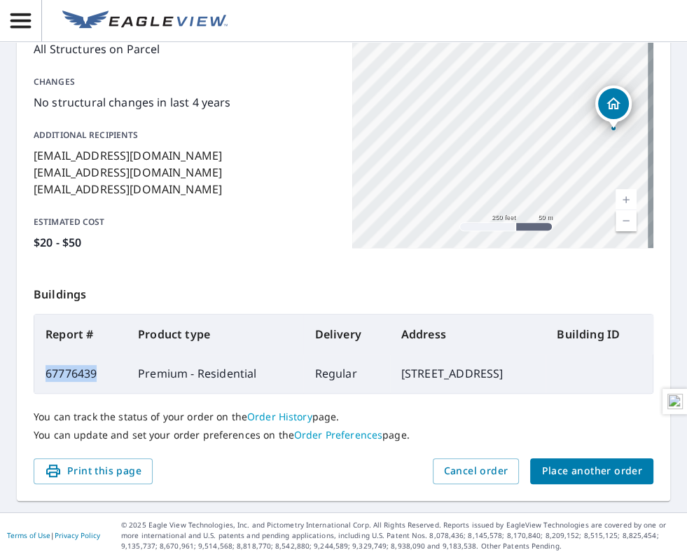 The width and height of the screenshot is (687, 557). I want to click on a: Order History, so click(279, 416).